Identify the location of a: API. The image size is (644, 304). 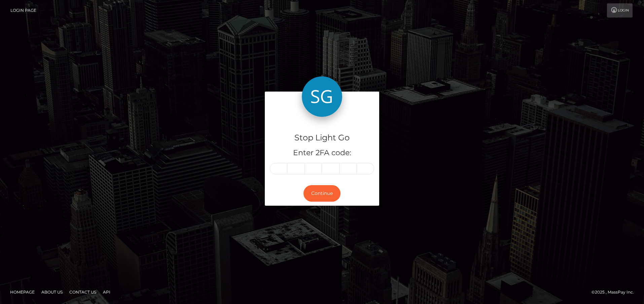
(107, 292).